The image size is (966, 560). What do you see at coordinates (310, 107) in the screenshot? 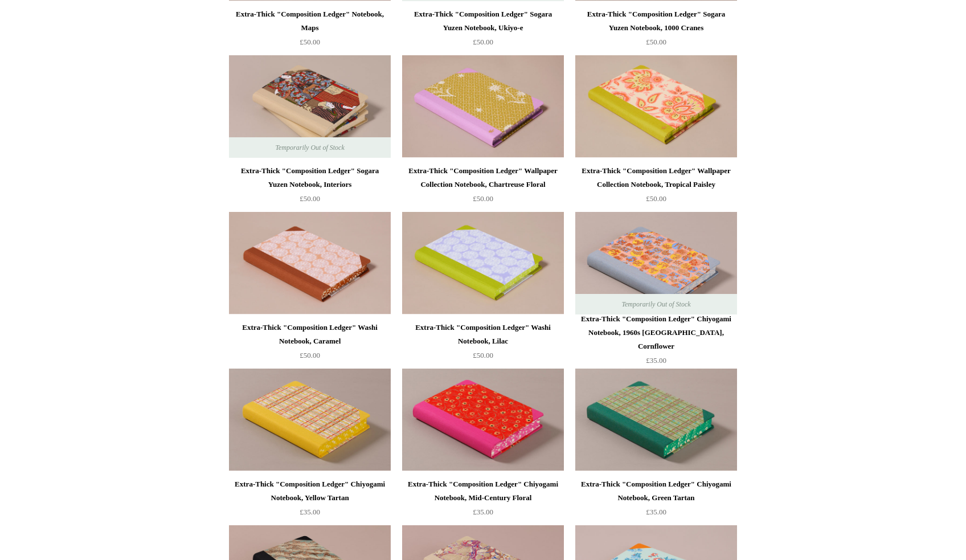
I see `img: Extra-Thick "Composition Ledger" Sogara Yuzen Notebook, Interiors` at bounding box center [310, 107].